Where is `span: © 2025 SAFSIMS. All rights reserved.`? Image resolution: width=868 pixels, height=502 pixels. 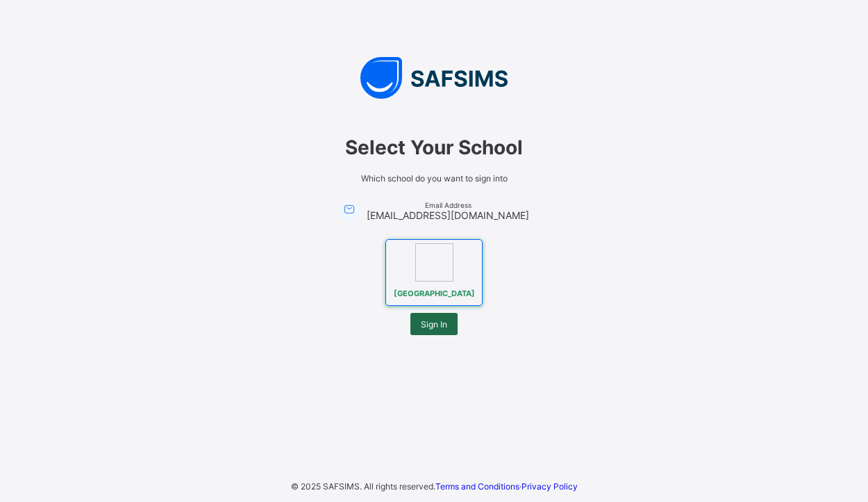 span: © 2025 SAFSIMS. All rights reserved. is located at coordinates (363, 486).